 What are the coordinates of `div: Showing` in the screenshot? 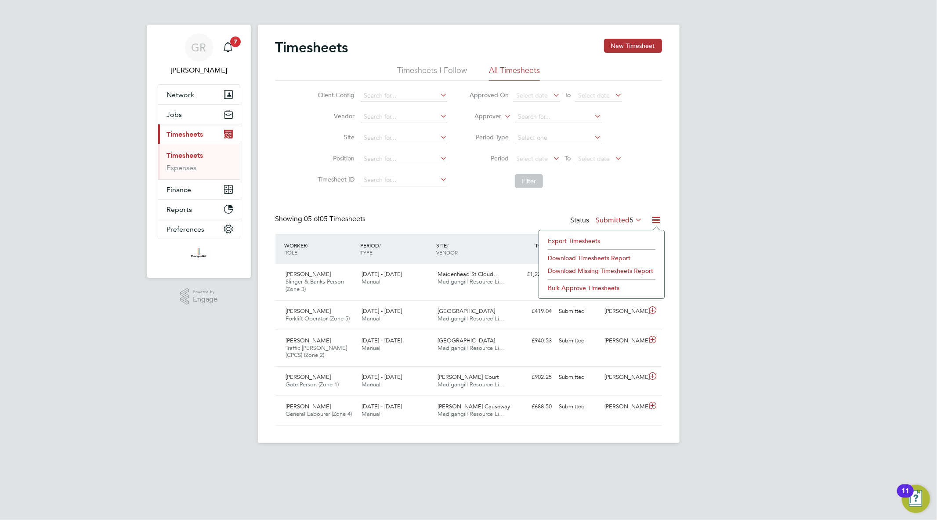 It's located at (322, 219).